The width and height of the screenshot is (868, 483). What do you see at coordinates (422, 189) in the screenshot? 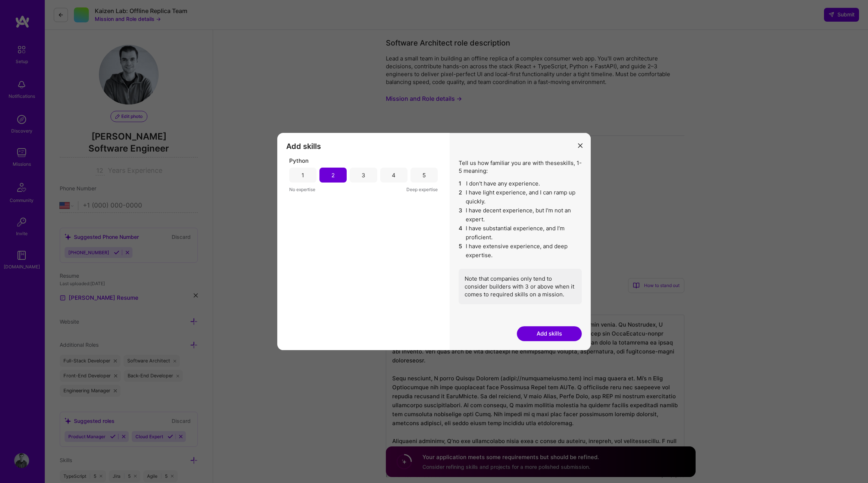
I see `span: Deep expertise` at bounding box center [422, 189].